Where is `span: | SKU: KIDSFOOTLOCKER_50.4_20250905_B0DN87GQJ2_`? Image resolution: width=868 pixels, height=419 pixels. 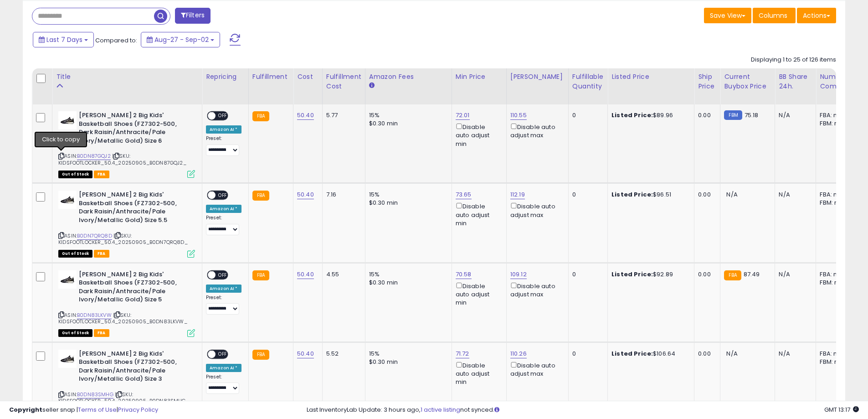
span: | SKU: KIDSFOOTLOCKER_50.4_20250905_B0DN87GQJ2_ is located at coordinates (122, 159).